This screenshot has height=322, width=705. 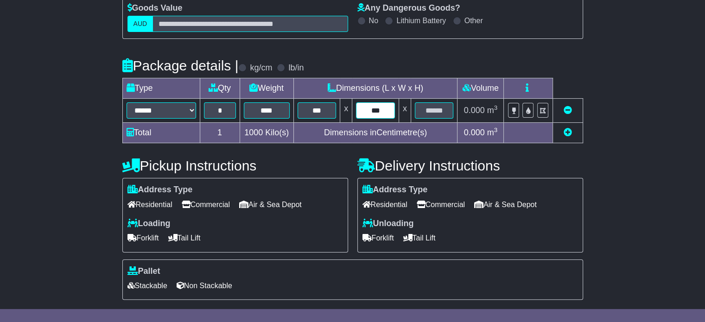 I want to click on h4: Package details |, so click(x=180, y=65).